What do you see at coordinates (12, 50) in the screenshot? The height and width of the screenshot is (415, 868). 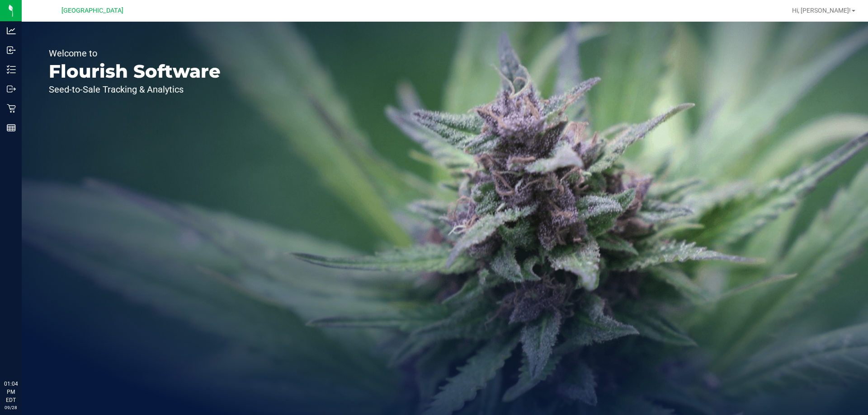 I see `inline-svg: Inbound` at bounding box center [12, 50].